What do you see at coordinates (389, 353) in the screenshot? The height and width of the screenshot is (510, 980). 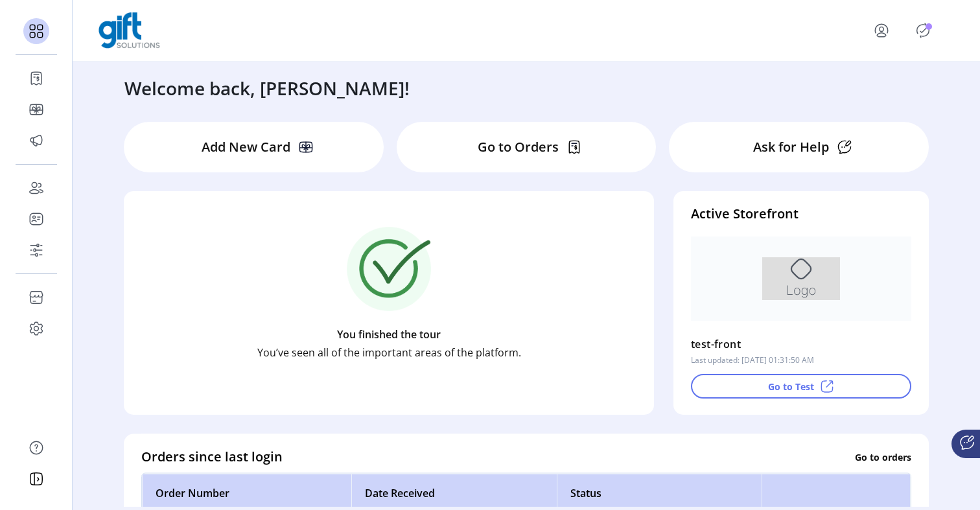 I see `p: You’ve seen all of the important areas of the platform.` at bounding box center [389, 353].